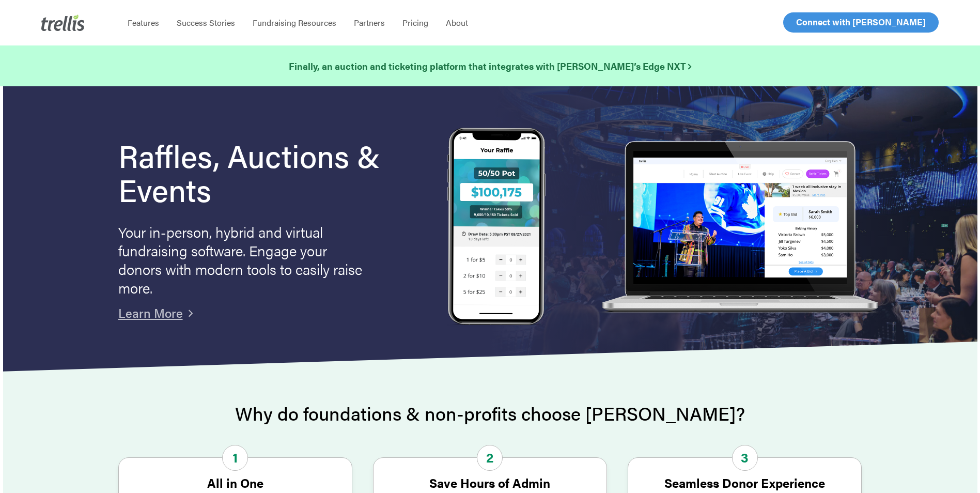 This screenshot has height=493, width=980. Describe the element at coordinates (295, 23) in the screenshot. I see `a: Fundraising Resources` at that location.